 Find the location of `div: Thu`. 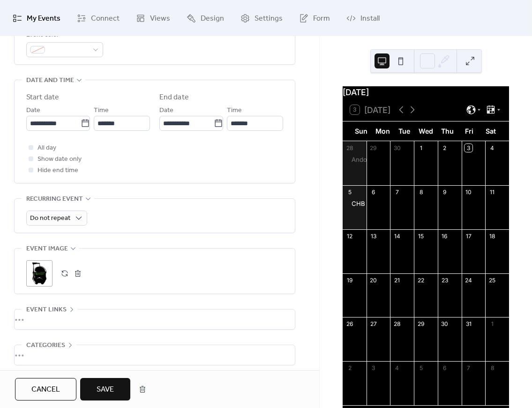

div: Thu is located at coordinates (447, 131).